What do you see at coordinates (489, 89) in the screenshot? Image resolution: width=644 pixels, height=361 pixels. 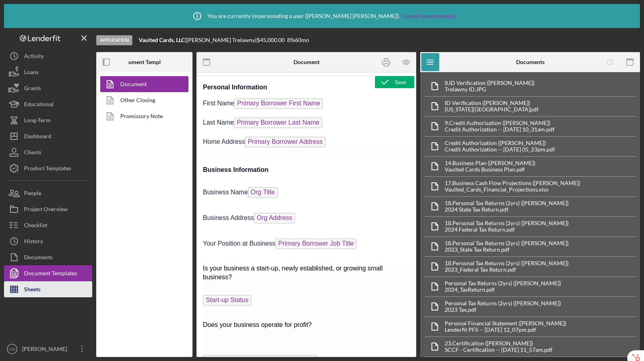 I see `div: Trelawny ID.JPG` at bounding box center [489, 89].